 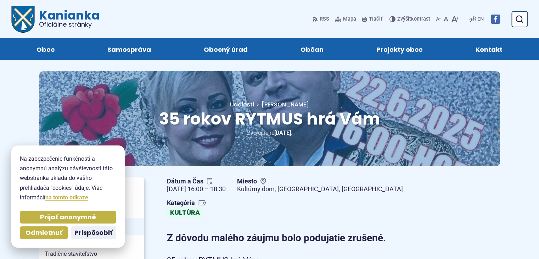 I want to click on span: Kontakt, so click(x=489, y=49).